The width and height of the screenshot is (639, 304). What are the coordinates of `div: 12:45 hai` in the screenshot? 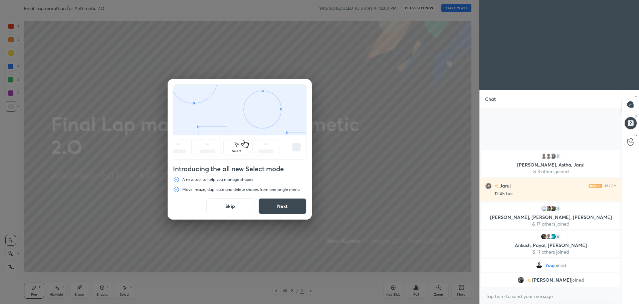 It's located at (555, 194).